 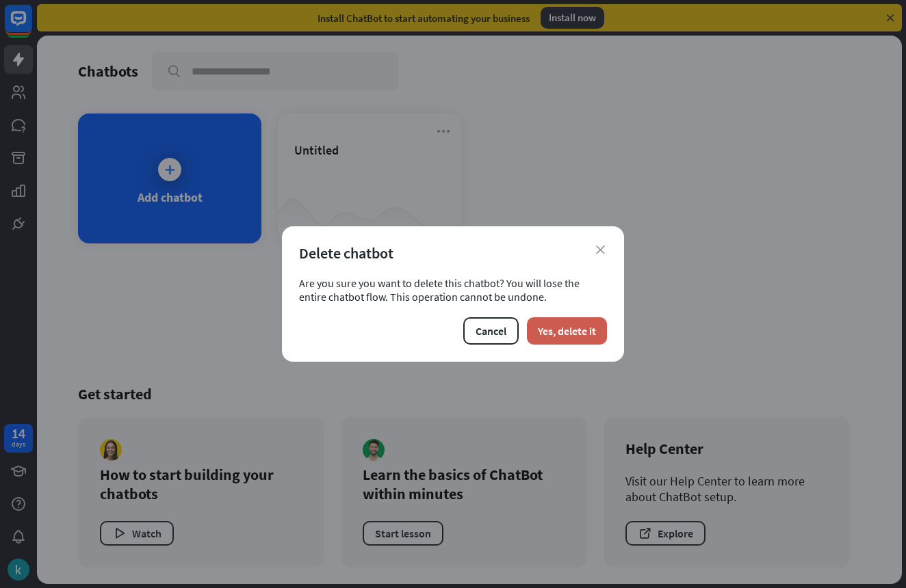 What do you see at coordinates (491, 331) in the screenshot?
I see `button: Cancel` at bounding box center [491, 331].